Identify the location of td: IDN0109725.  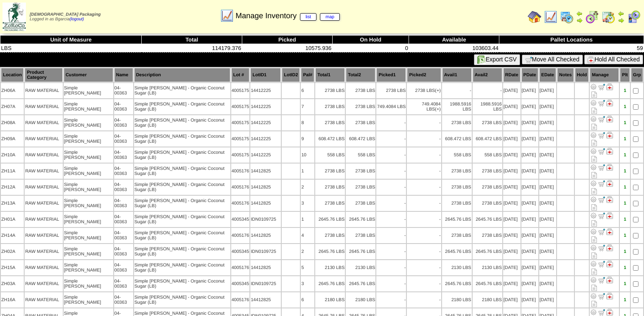
(266, 219).